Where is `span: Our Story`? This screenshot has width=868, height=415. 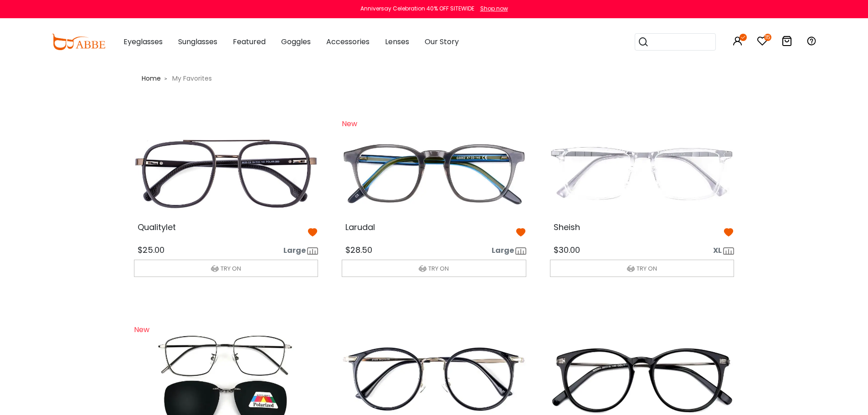 span: Our Story is located at coordinates (442, 42).